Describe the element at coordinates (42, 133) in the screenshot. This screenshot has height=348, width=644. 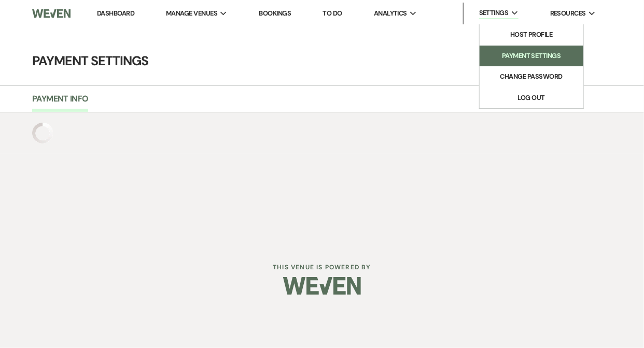
I see `img: loading spinner` at that location.